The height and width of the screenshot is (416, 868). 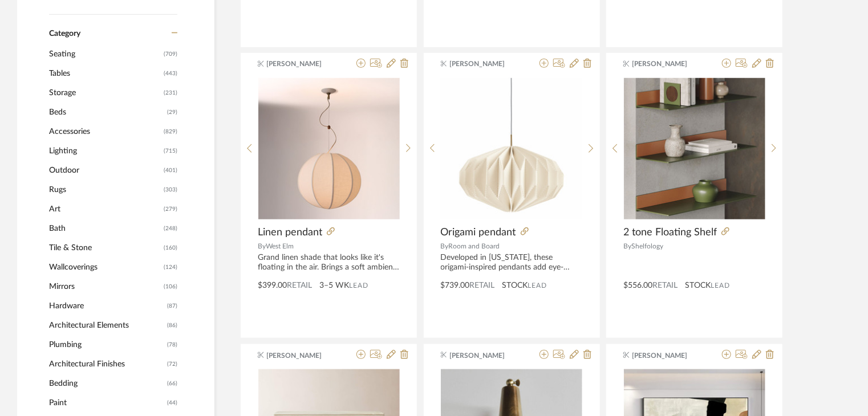 I want to click on span: Storage, so click(x=105, y=93).